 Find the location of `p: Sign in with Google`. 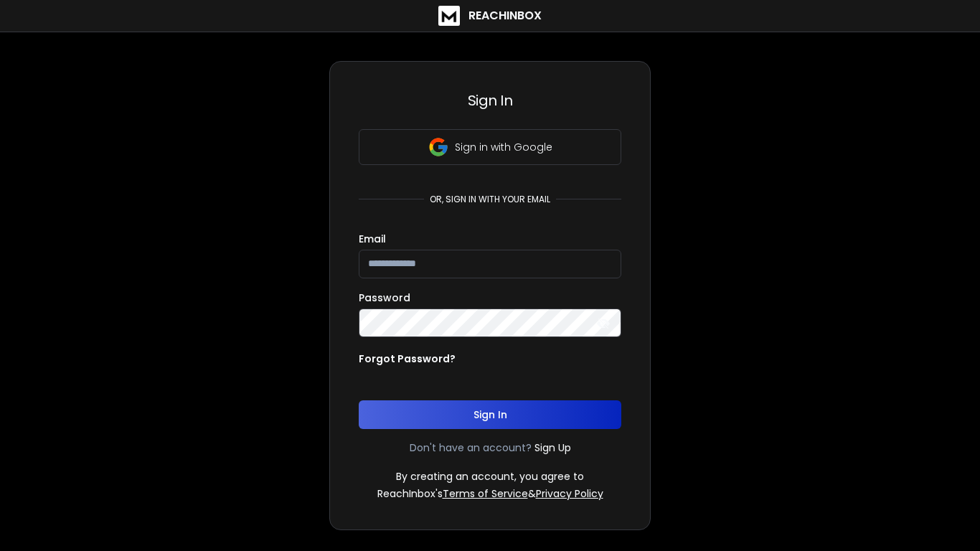

p: Sign in with Google is located at coordinates (504, 147).